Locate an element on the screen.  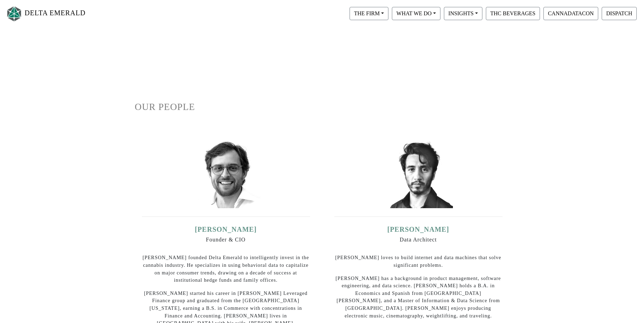
img: david is located at coordinates (418, 174).